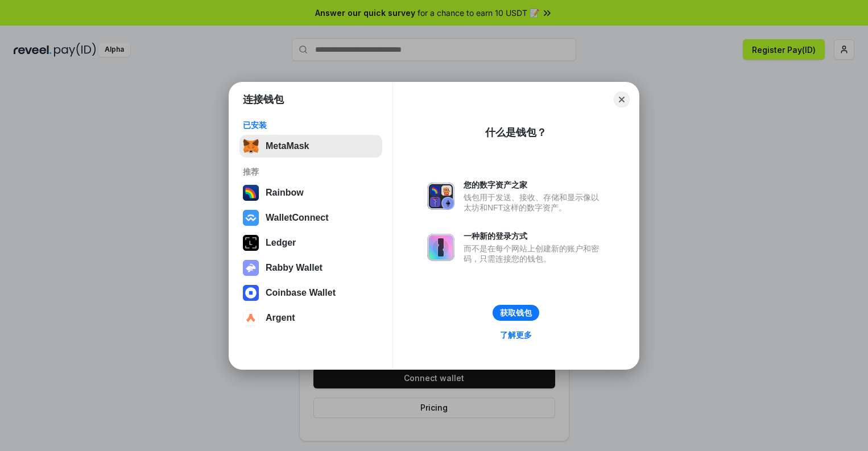  What do you see at coordinates (311, 293) in the screenshot?
I see `button: Coinbase Wallet` at bounding box center [311, 293].